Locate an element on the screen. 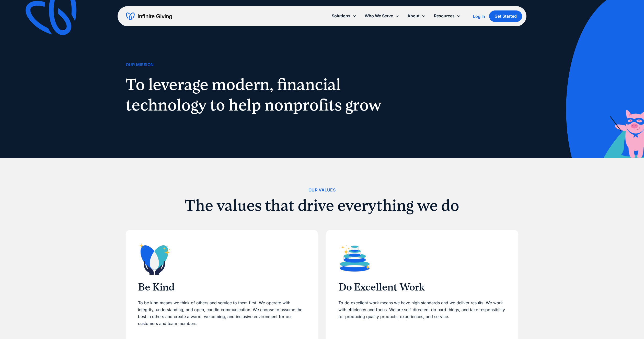 The width and height of the screenshot is (644, 339). a: home is located at coordinates (149, 16).